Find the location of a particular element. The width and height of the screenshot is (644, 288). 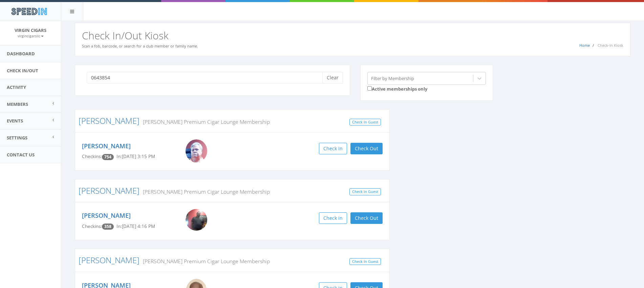

h2: Check In/Out Kiosk is located at coordinates (353, 35).